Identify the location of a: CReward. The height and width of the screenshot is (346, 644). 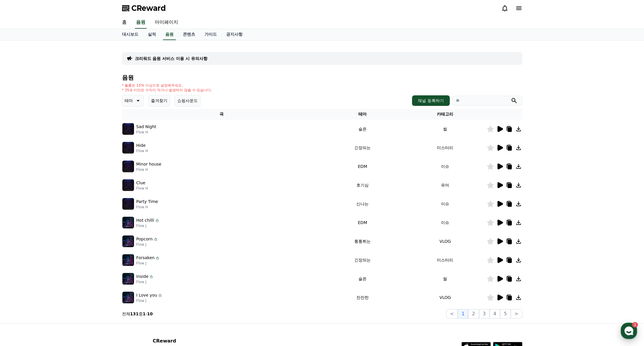
(144, 8).